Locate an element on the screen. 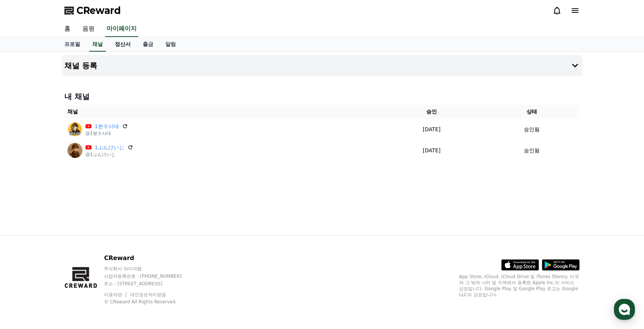 This screenshot has height=329, width=644. a: 채널 is located at coordinates (97, 45).